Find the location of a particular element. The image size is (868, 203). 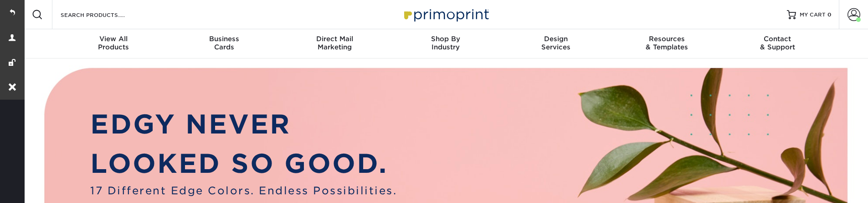

a: Direct MailMarketing is located at coordinates (334, 44).